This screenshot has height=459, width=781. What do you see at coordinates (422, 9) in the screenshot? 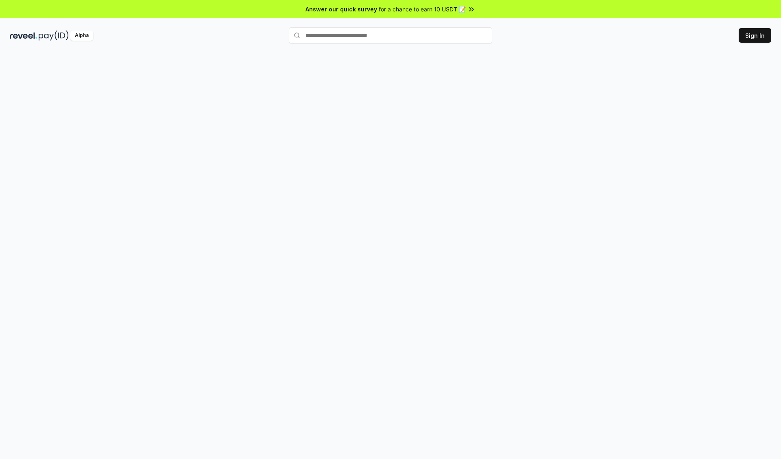
I see `span: for a chance to earn 10 USDT 📝` at bounding box center [422, 9].